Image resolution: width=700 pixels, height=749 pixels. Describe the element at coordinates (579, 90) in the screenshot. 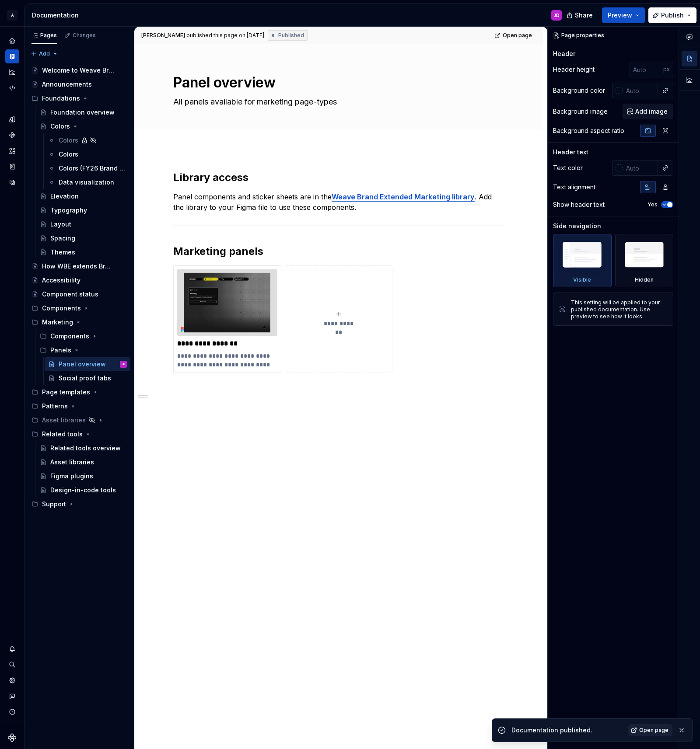

I see `div: Background color` at that location.